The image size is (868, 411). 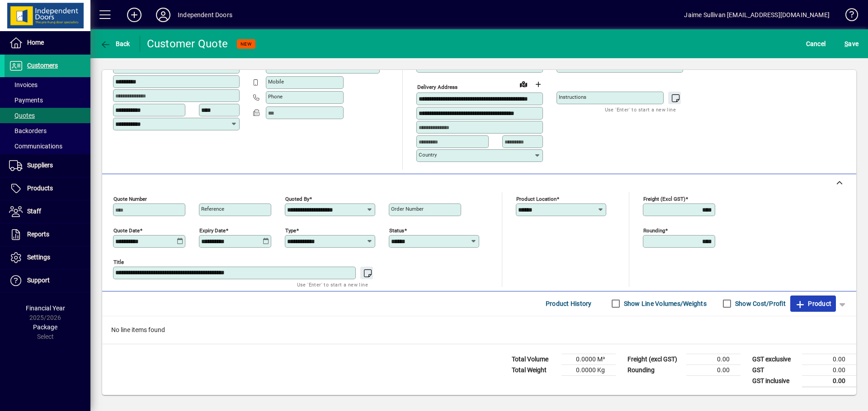 I want to click on button: Product History, so click(x=569, y=304).